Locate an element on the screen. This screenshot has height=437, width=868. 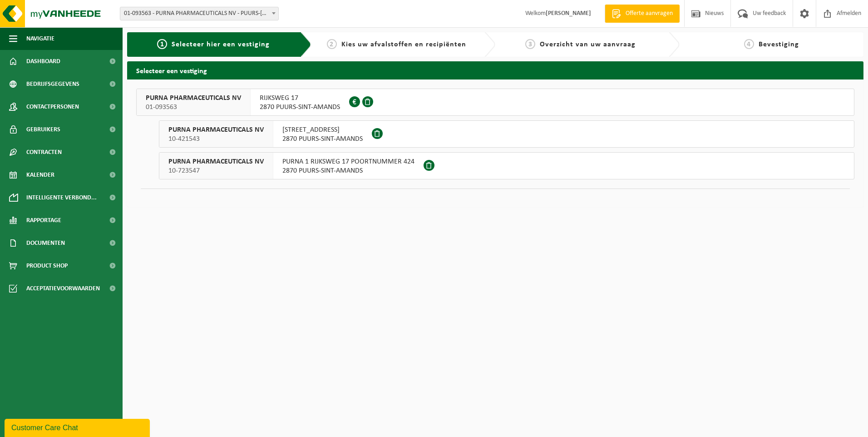
span: 10-421543 is located at coordinates (216, 139).